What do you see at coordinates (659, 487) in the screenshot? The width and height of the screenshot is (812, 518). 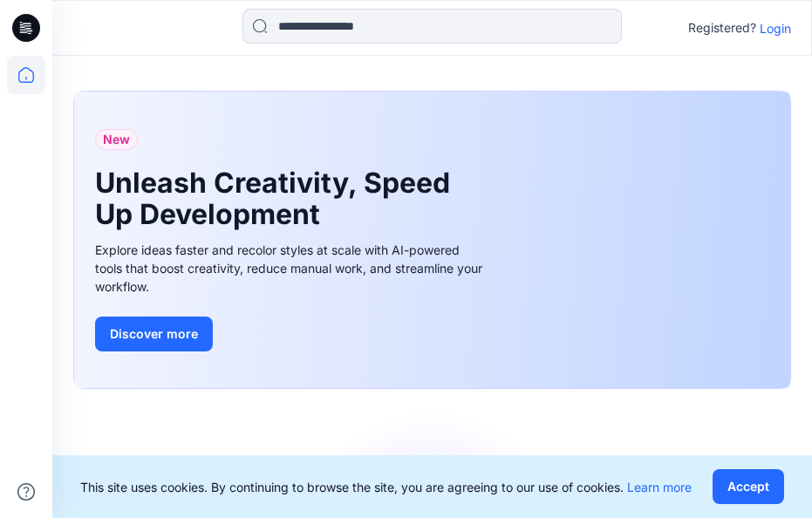 I see `a: Learn more` at bounding box center [659, 487].